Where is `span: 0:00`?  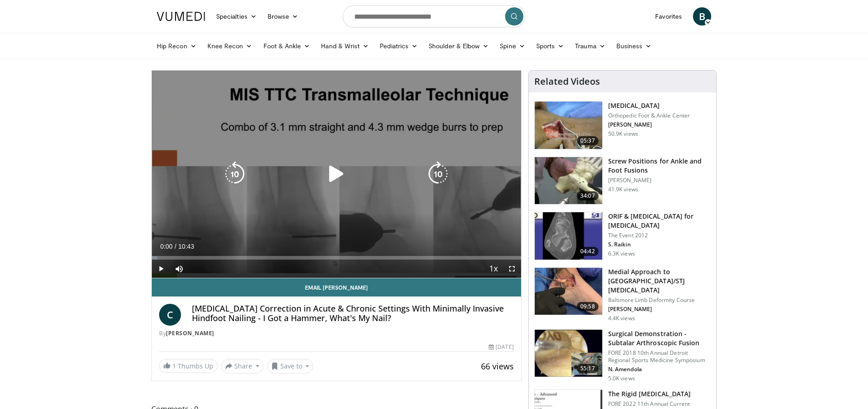
span: 0:00 is located at coordinates (166, 247).